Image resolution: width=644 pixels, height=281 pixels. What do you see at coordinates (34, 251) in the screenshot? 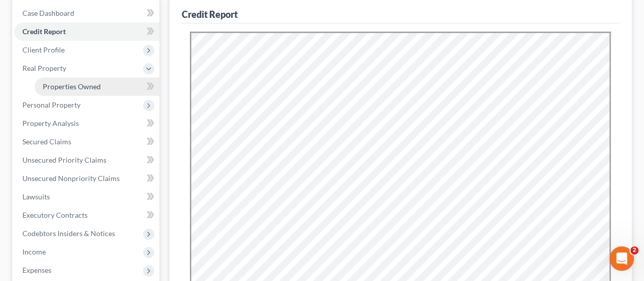
I see `span: Income` at bounding box center [34, 251].